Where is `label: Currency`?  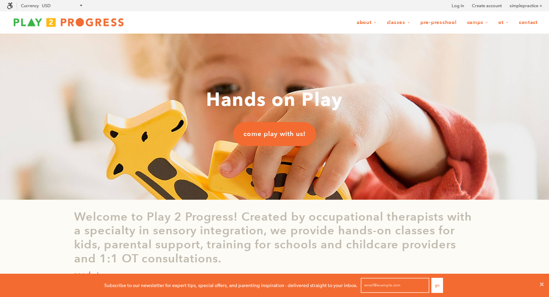 label: Currency is located at coordinates (30, 5).